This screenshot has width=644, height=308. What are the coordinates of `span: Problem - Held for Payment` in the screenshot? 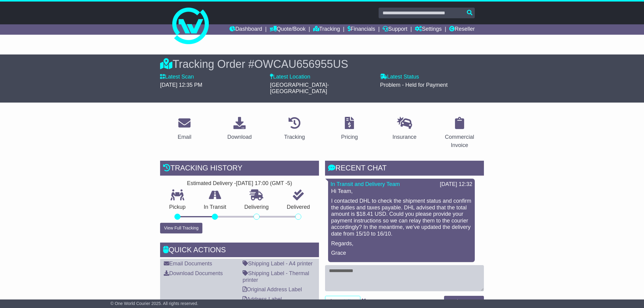 It's located at (414, 85).